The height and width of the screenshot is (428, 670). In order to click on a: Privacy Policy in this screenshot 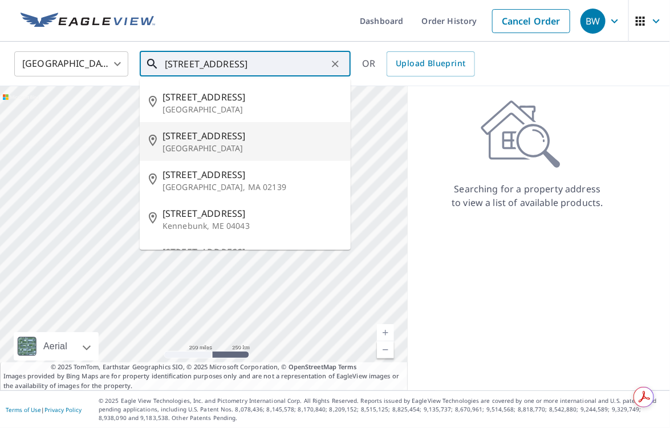, I will do `click(63, 410)`.